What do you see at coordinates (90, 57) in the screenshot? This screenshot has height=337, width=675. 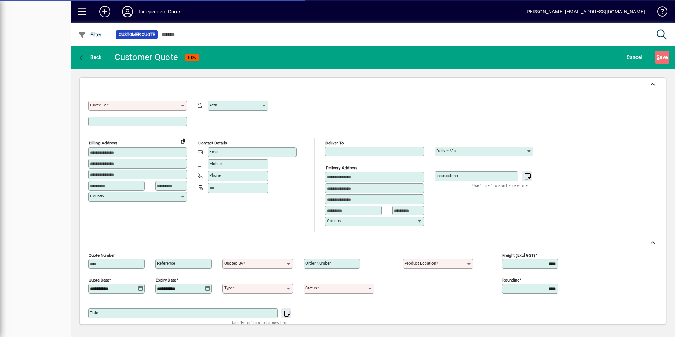 I see `span: Back` at bounding box center [90, 57].